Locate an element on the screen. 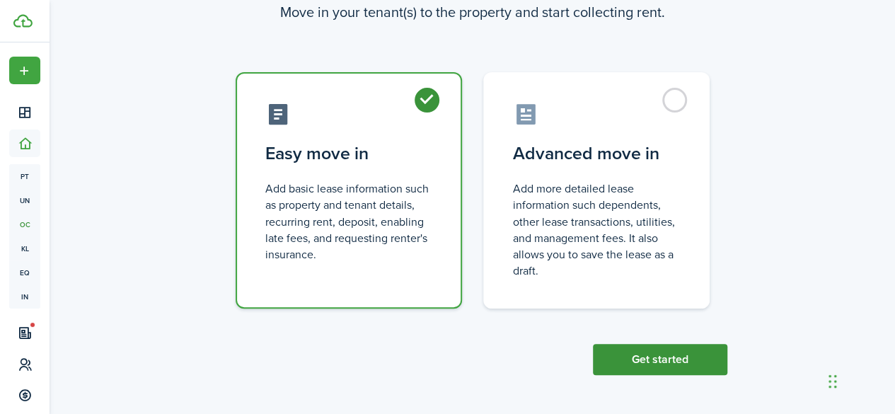 The height and width of the screenshot is (414, 895). a: oc is located at coordinates (25, 224).